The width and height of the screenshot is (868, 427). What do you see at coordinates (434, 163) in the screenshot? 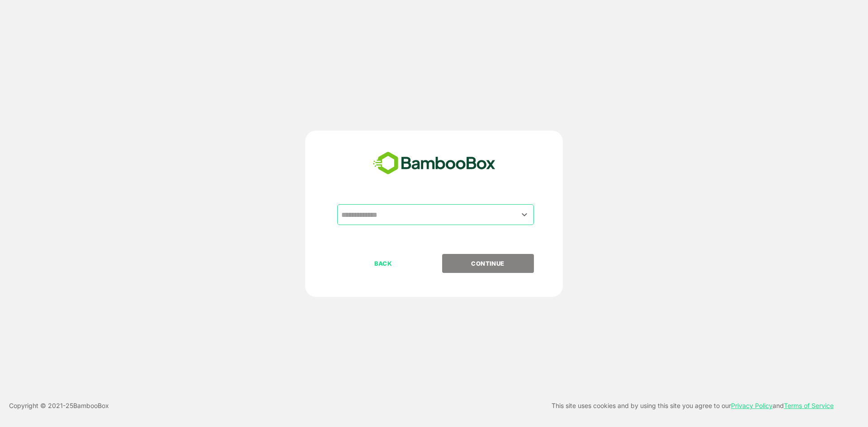
I see `img: bamboobox` at bounding box center [434, 163].